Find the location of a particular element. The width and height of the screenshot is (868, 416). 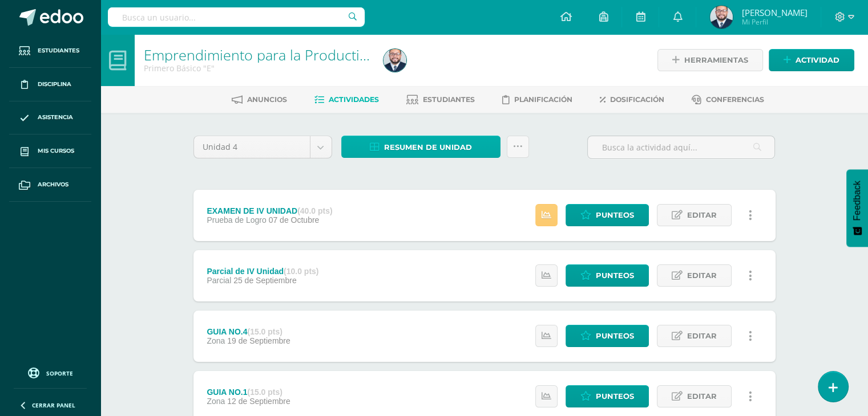

span: 19 de Septiembre is located at coordinates (259, 341).